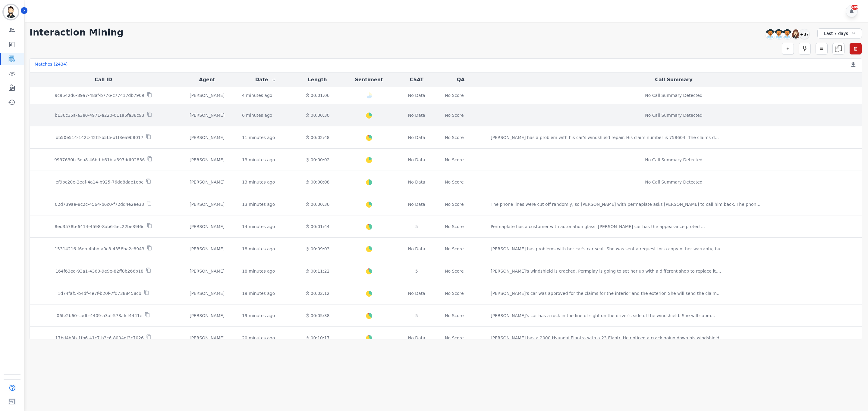 The width and height of the screenshot is (868, 411). Describe the element at coordinates (673, 80) in the screenshot. I see `button: Call Summary` at that location.